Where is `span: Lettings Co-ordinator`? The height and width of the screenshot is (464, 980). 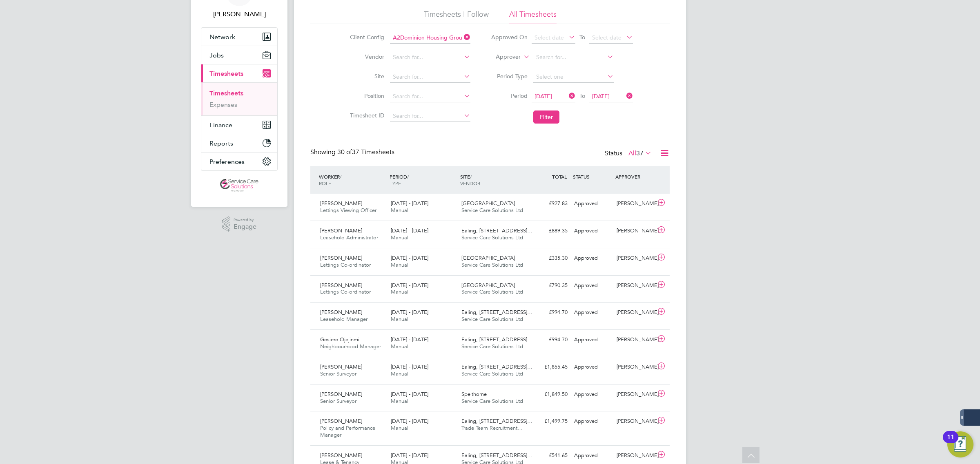
span: Lettings Co-ordinator is located at coordinates (346, 292).